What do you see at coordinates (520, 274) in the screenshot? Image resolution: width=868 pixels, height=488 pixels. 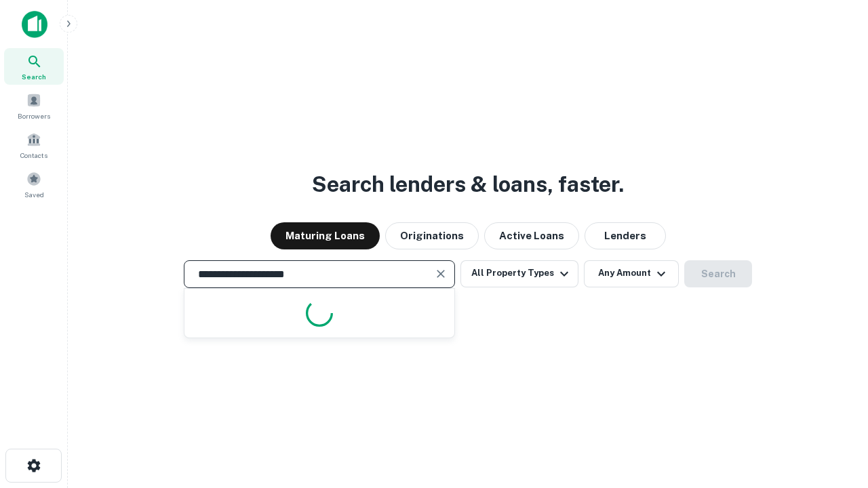 I see `button: All Property Types` at bounding box center [520, 274].